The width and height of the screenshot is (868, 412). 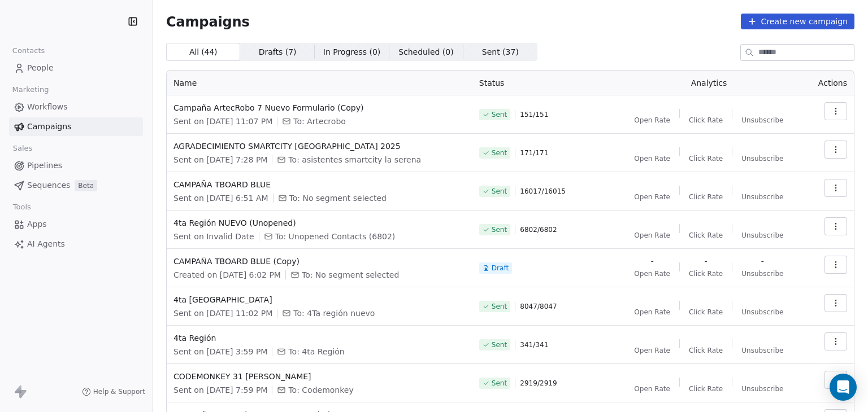 What do you see at coordinates (46, 244) in the screenshot?
I see `span: AI Agents` at bounding box center [46, 244].